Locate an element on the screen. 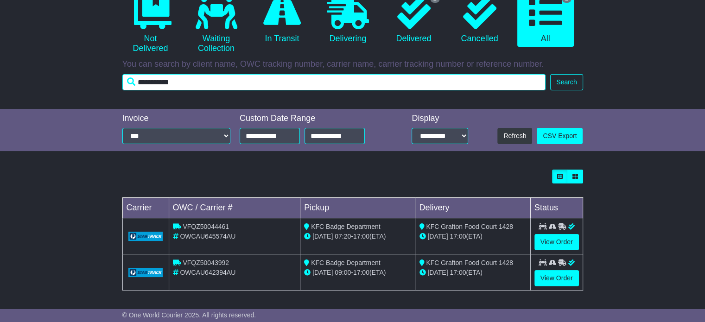 This screenshot has height=322, width=705. span: © One World Courier 2025. All rights reserved. is located at coordinates (189, 315).